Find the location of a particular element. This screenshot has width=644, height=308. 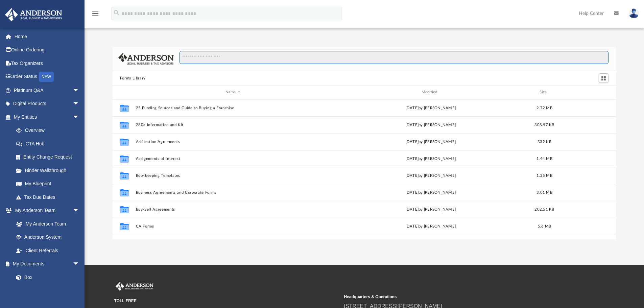

img: User Pic is located at coordinates (634, 13).